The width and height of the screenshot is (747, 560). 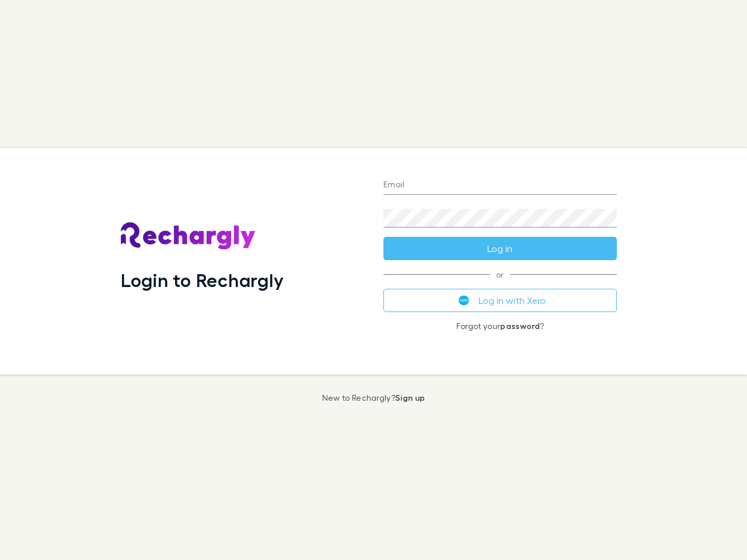 I want to click on button: Log in, so click(x=500, y=248).